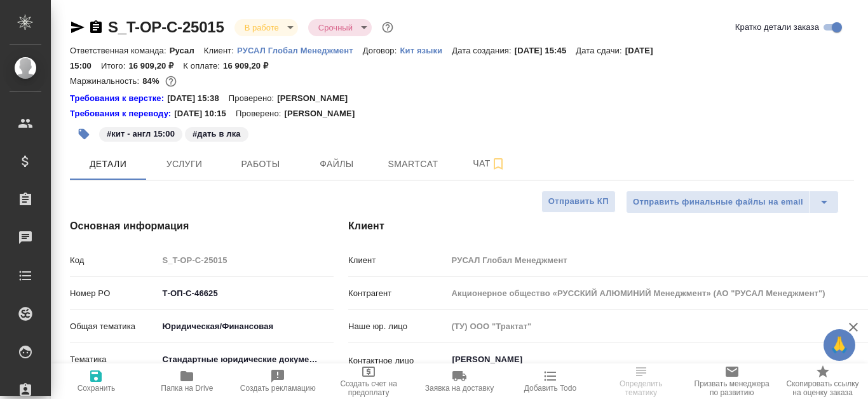 The width and height of the screenshot is (868, 399). What do you see at coordinates (166, 27) in the screenshot?
I see `a: S_T-OP-C-25015` at bounding box center [166, 27].